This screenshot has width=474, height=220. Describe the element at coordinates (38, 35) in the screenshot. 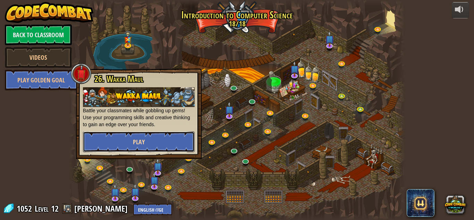

I see `a: Back to Classroom` at that location.